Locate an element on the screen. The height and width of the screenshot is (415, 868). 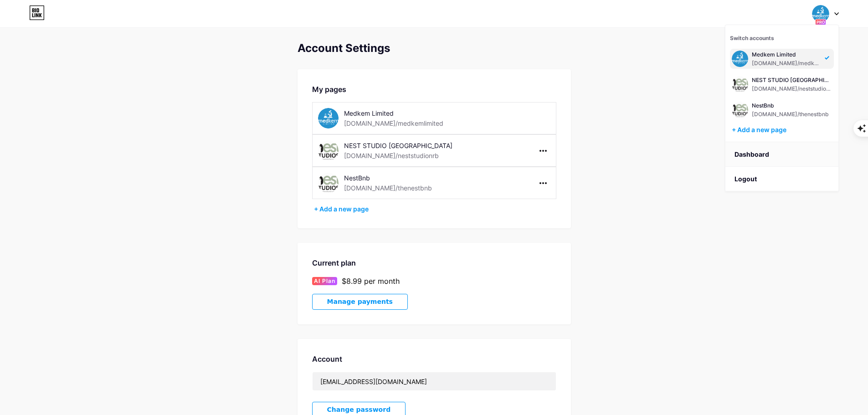
img: neststudionrb is located at coordinates (328, 150).